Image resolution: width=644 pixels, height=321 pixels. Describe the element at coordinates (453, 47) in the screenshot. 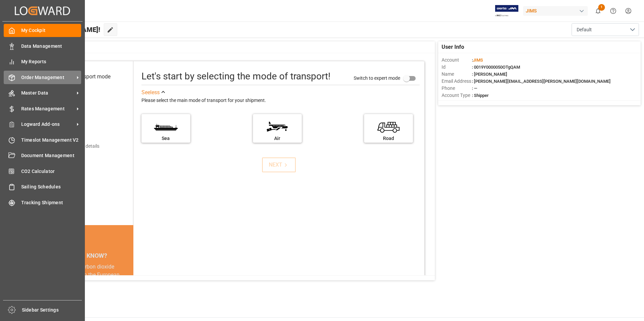

I see `span: User Info` at that location.